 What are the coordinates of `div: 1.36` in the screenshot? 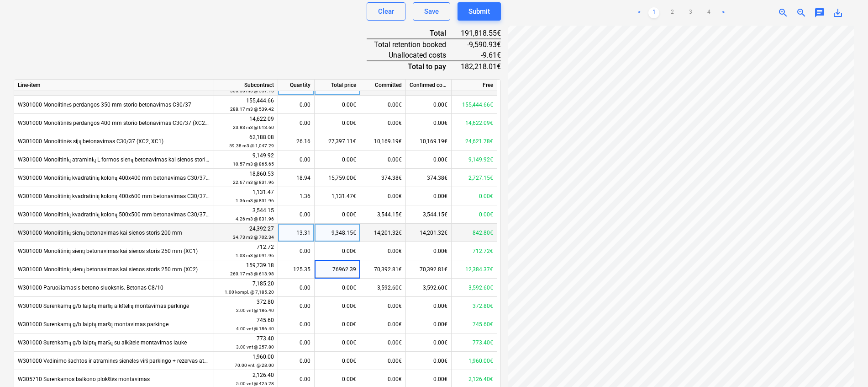 It's located at (296, 196).